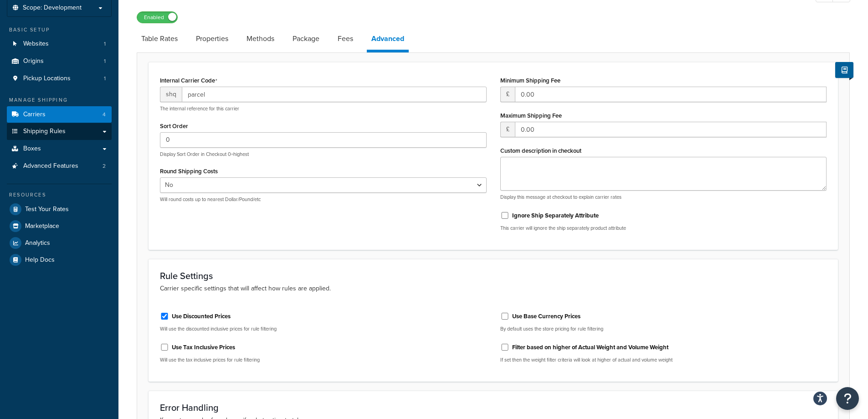 This screenshot has width=868, height=419. Describe the element at coordinates (345, 39) in the screenshot. I see `a: Fees` at that location.